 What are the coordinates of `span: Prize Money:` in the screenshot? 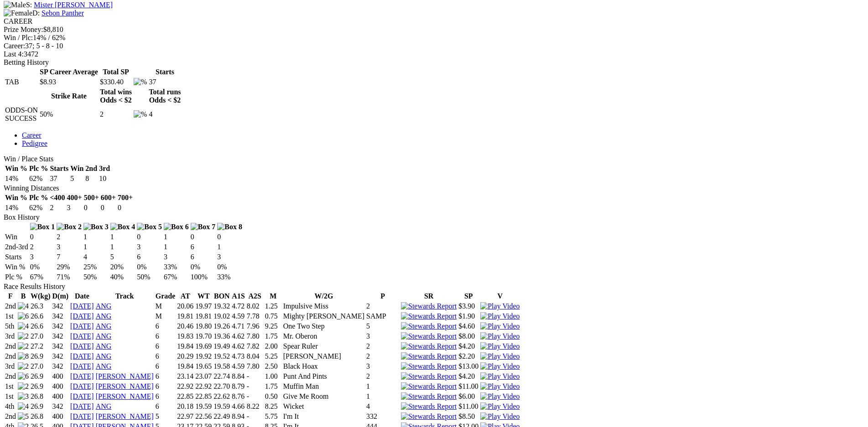 It's located at (23, 29).